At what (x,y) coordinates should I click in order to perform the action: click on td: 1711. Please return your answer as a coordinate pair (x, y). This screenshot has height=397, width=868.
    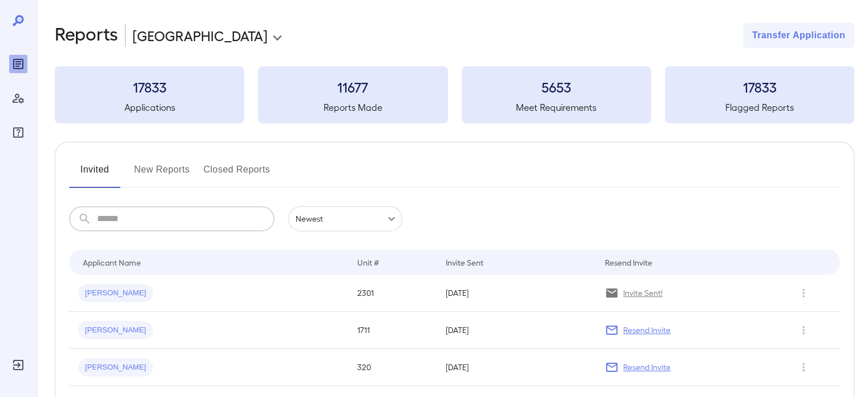
    Looking at the image, I should click on (392, 330).